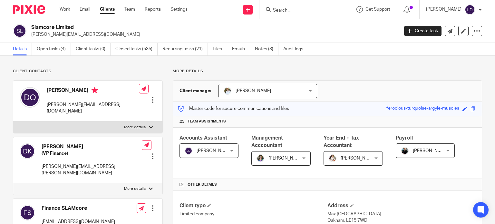  What do you see at coordinates (253, 214) in the screenshot?
I see `p: Limited company` at bounding box center [253, 214].